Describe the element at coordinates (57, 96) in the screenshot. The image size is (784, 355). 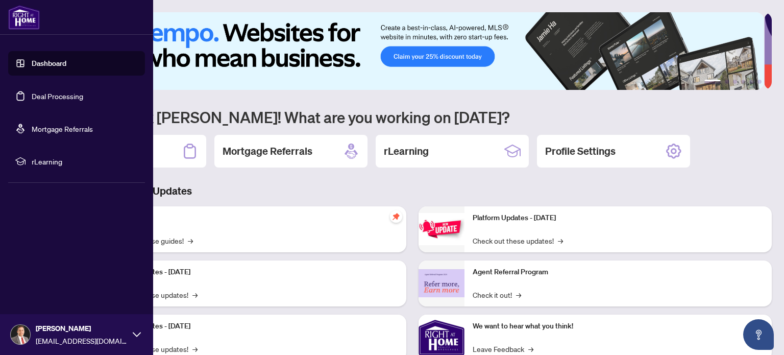
I see `a: Deal Processing` at that location.